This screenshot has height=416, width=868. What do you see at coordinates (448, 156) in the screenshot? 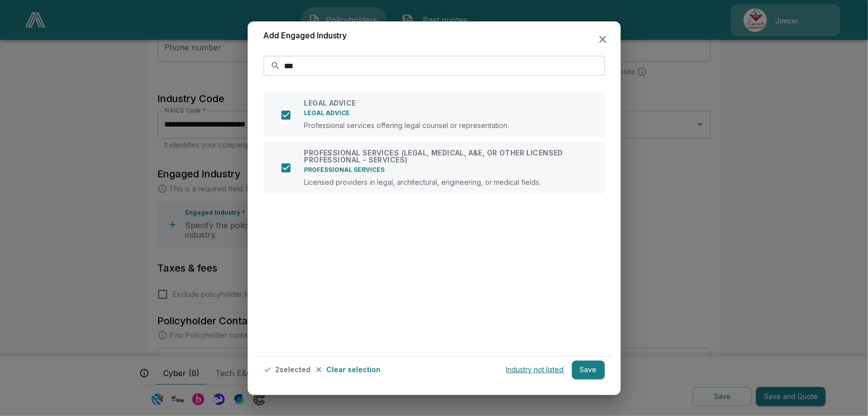
I see `p: PROFESSIONAL SERVICES (LEGAL, MEDICAL, A&E, OR OTHER LICENSED PROFESSIONAL - SERVICES)` at bounding box center [448, 156].